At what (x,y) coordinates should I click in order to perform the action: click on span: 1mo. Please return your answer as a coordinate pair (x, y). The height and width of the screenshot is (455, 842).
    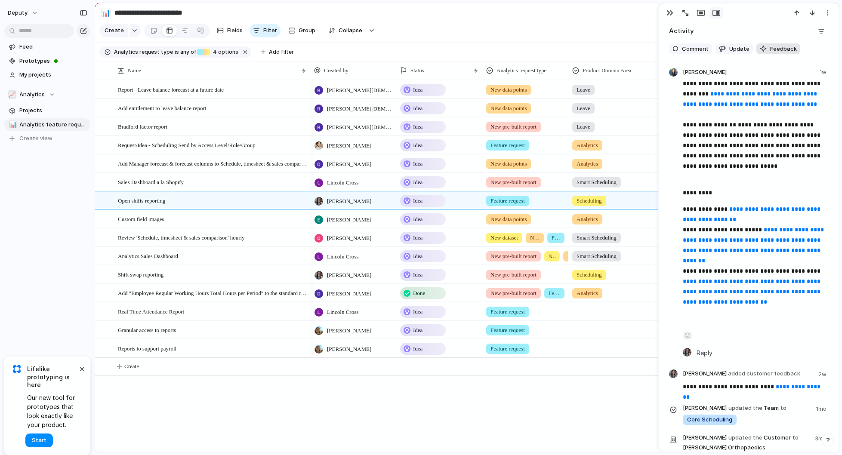
    Looking at the image, I should click on (822, 408).